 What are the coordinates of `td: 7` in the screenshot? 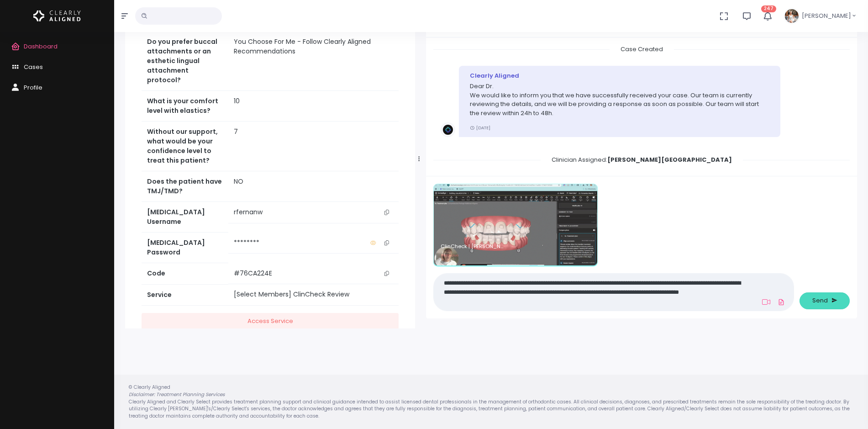 It's located at (313, 146).